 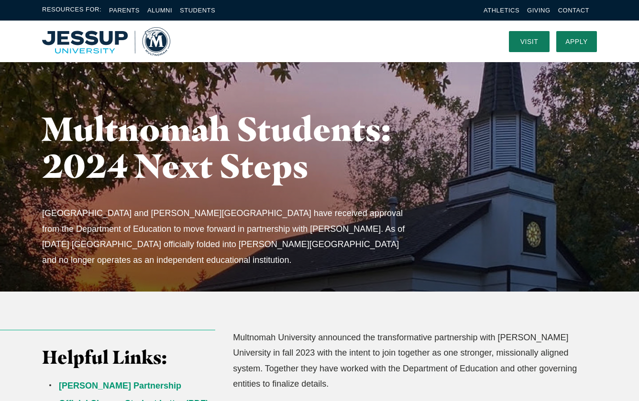 What do you see at coordinates (539, 10) in the screenshot?
I see `a: Giving` at bounding box center [539, 10].